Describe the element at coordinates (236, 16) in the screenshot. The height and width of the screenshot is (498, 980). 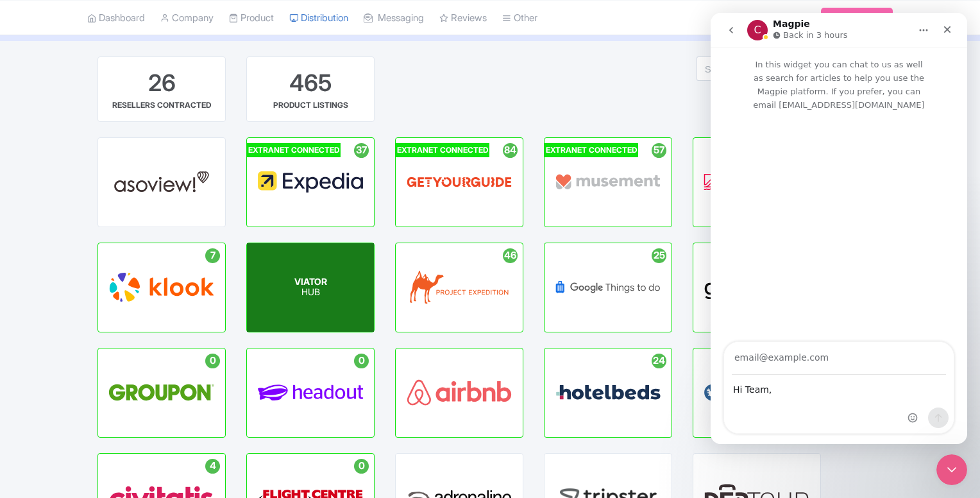
I see `div: Close` at that location.